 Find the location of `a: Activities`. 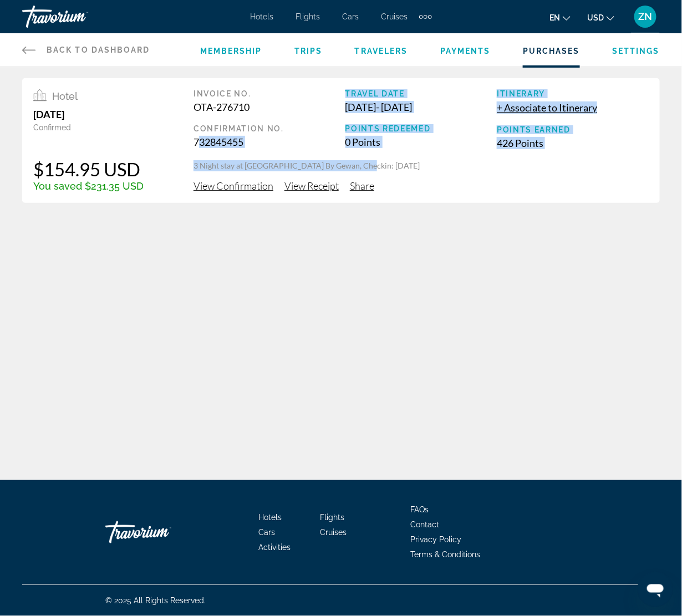

a: Activities is located at coordinates (275, 547).